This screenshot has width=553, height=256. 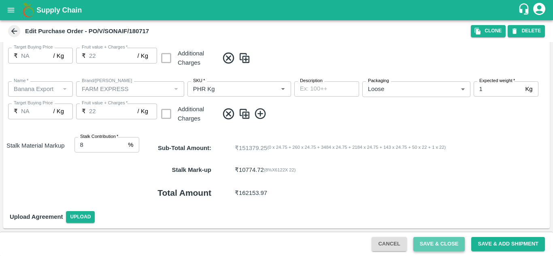 What do you see at coordinates (526, 31) in the screenshot?
I see `button: DELETE` at bounding box center [526, 31].